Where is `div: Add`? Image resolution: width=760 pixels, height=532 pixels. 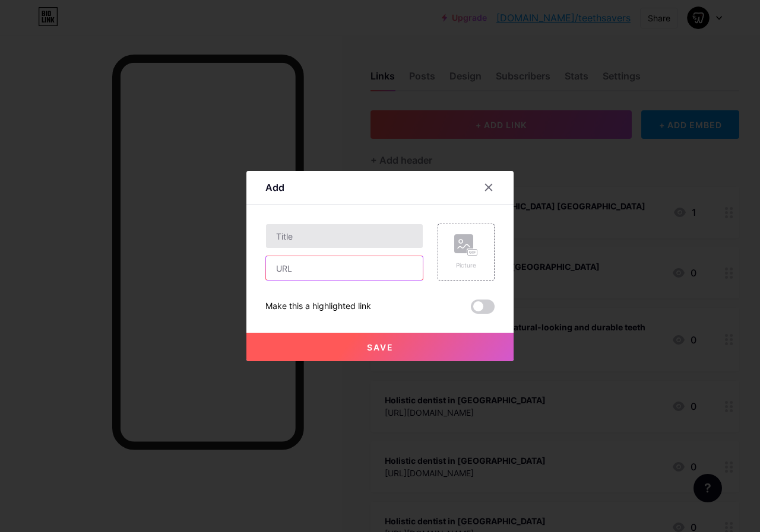 div: Add is located at coordinates (275, 188).